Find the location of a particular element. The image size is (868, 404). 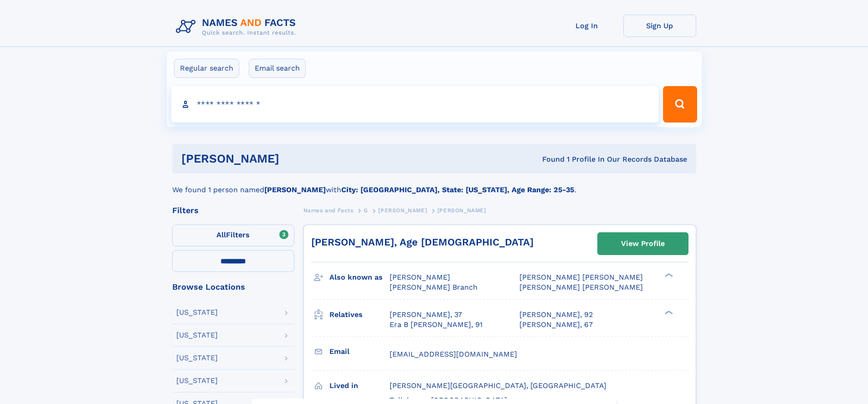

img: Logo Names and Facts is located at coordinates (238, 27).